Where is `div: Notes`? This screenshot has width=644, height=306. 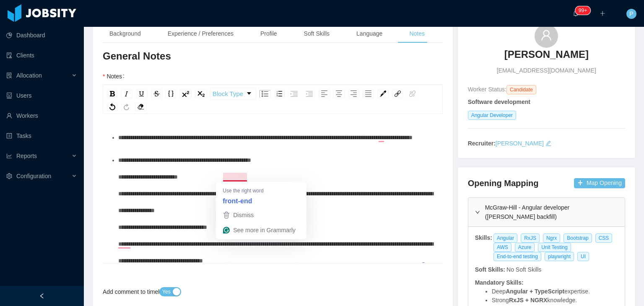
div: Notes is located at coordinates (417, 34).